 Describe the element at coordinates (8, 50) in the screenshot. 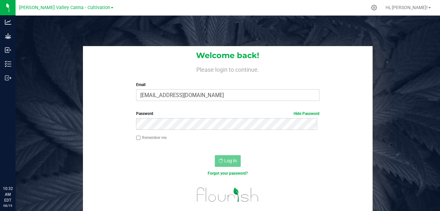

I see `inline-svg: Inbound` at that location.